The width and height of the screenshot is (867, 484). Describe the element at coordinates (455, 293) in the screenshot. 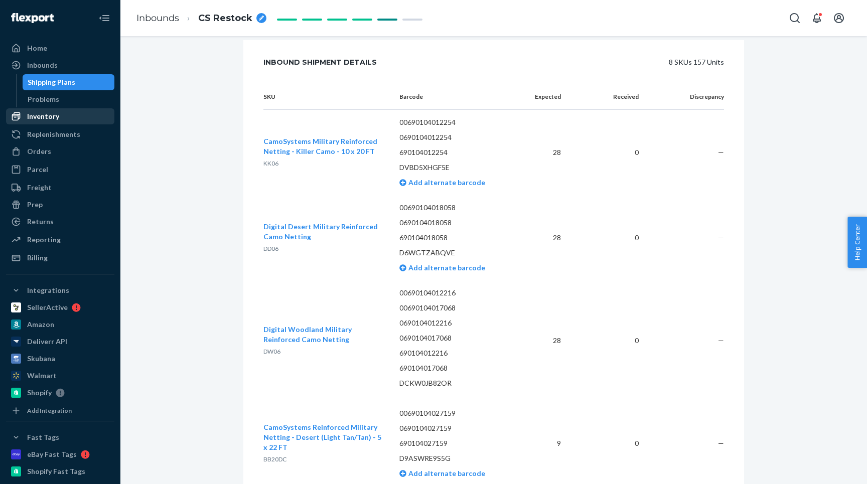

I see `p: 00690104012216` at that location.